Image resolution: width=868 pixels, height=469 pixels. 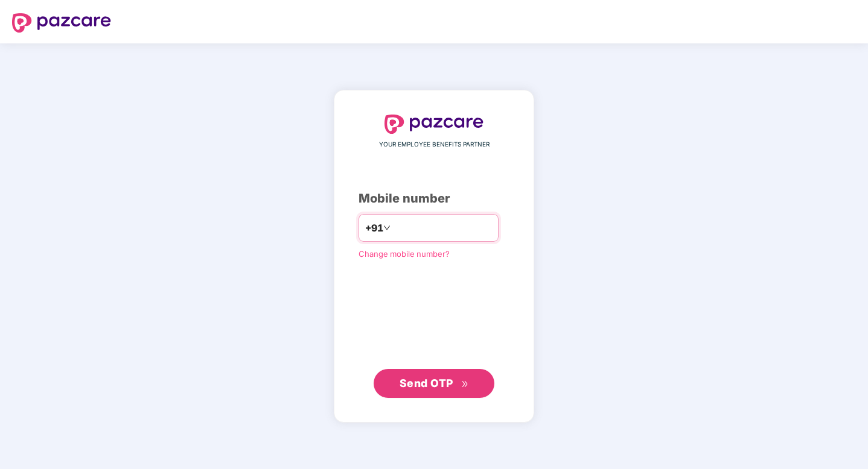 I want to click on span: Send OTP, so click(x=426, y=383).